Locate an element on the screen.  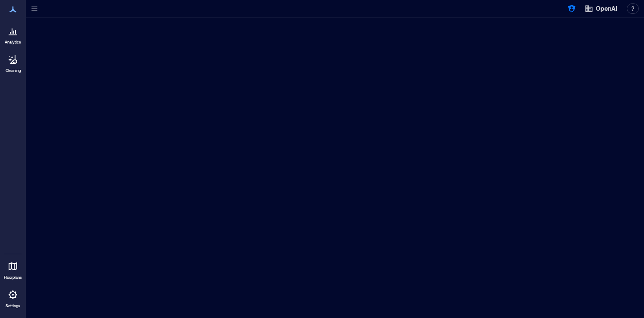
p: Floorplans is located at coordinates (13, 278).